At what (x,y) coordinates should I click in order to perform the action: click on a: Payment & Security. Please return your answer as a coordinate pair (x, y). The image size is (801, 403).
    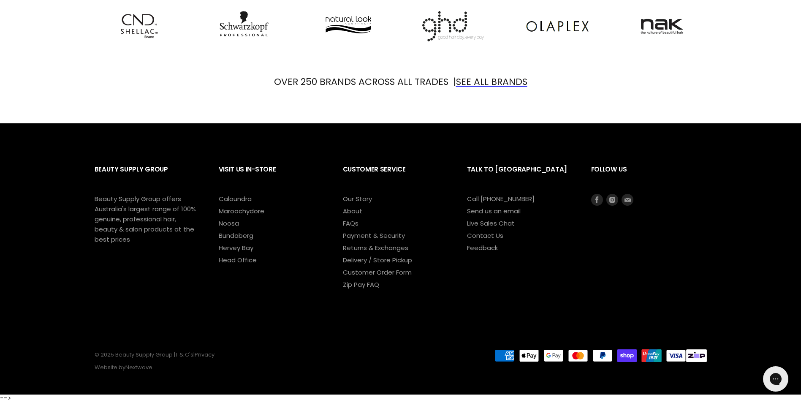
    Looking at the image, I should click on (374, 235).